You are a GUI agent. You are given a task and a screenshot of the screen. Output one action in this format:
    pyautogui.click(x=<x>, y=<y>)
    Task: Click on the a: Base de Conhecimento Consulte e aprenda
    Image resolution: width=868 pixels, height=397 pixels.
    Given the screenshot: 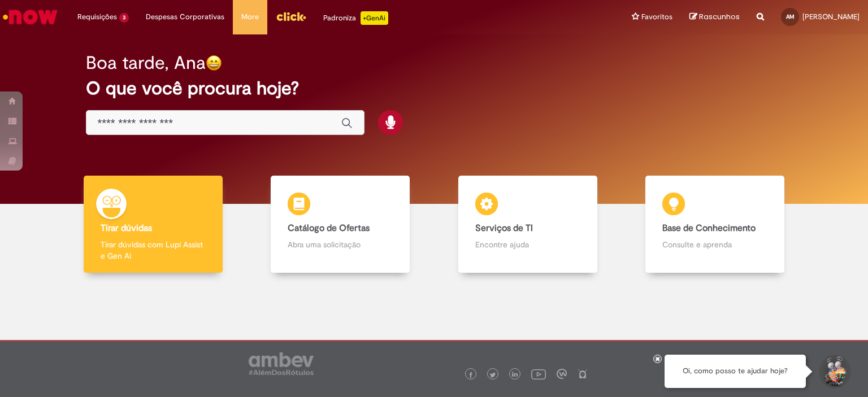 What is the action you would take?
    pyautogui.click(x=715, y=224)
    